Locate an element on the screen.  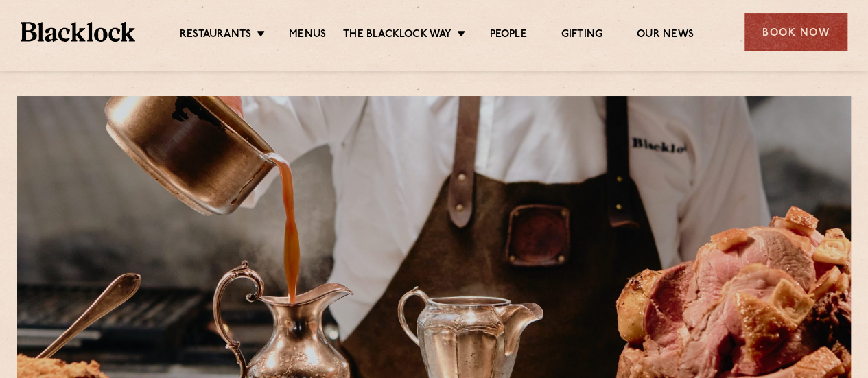
a: Restaurants is located at coordinates (216, 36).